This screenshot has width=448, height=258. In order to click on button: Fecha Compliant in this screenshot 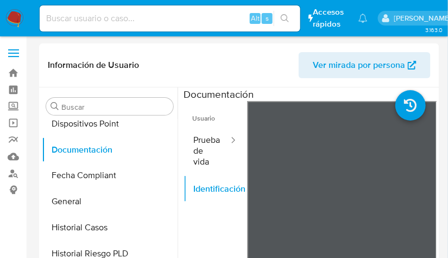, I will do `click(110, 176)`.